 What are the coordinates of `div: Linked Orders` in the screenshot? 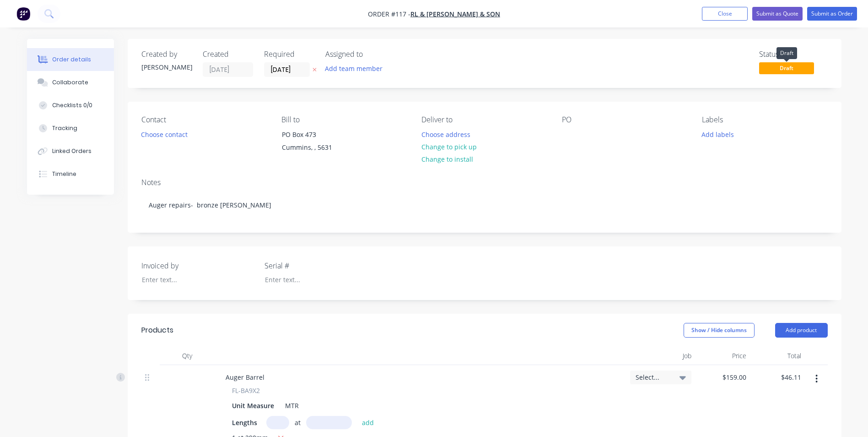 It's located at (72, 151).